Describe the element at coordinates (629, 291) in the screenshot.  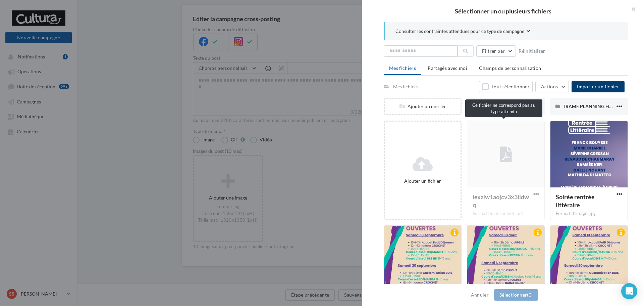
I see `div: Open Intercom Messenger` at that location.